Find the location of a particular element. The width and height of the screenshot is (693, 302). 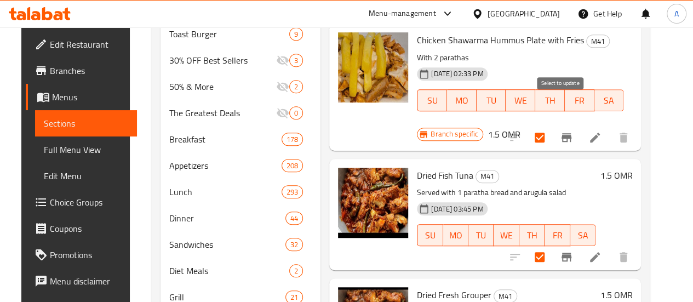

span: The Greatest Deals is located at coordinates (222, 113).